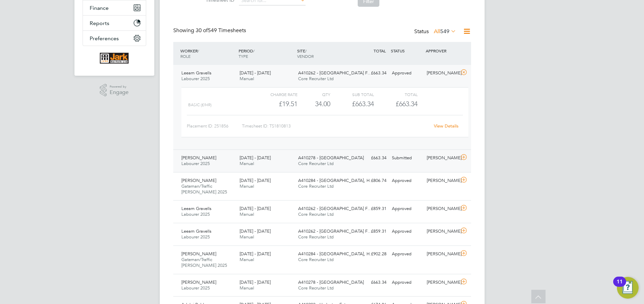 The image size is (644, 304). What do you see at coordinates (446, 126) in the screenshot?
I see `a: View Details` at bounding box center [446, 126].